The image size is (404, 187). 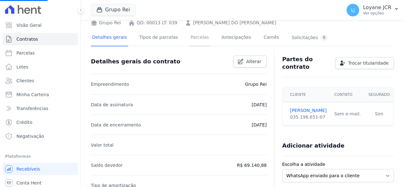 What do you see at coordinates (32, 109) in the screenshot?
I see `span: Transferências` at bounding box center [32, 109].